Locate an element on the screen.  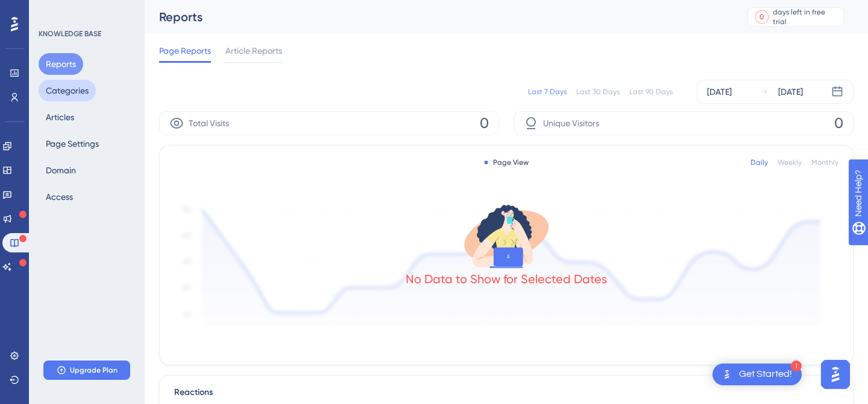
div: Monthly is located at coordinates (825, 162).